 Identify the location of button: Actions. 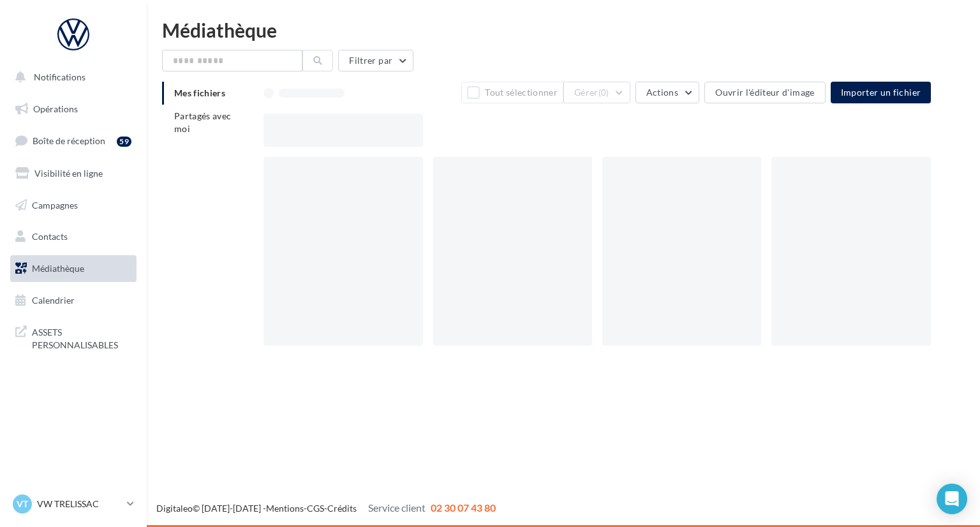
(667, 92).